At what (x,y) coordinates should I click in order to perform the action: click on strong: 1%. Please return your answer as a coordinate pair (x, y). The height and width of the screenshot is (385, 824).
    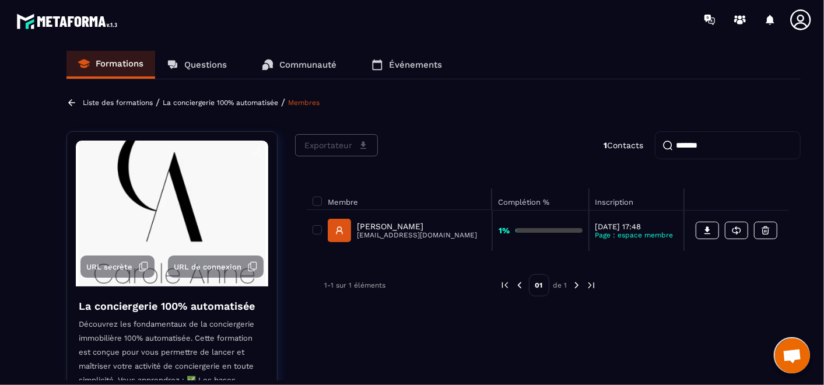
    Looking at the image, I should click on (504, 230).